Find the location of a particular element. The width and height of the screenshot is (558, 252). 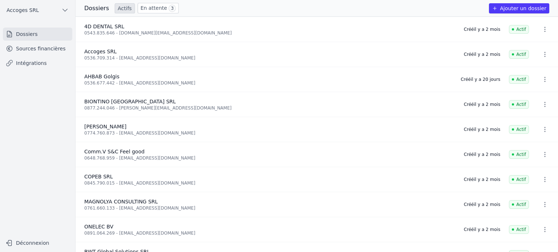

a: En attente 3 is located at coordinates (158, 8).